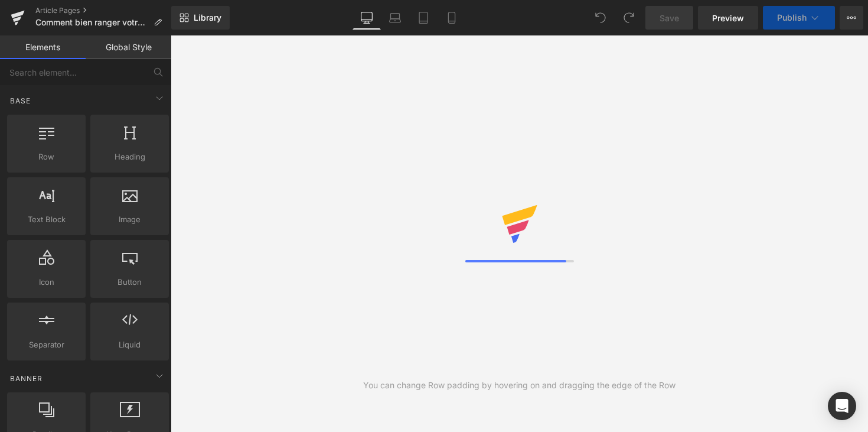 The width and height of the screenshot is (868, 432). I want to click on a: Article Pages, so click(103, 10).